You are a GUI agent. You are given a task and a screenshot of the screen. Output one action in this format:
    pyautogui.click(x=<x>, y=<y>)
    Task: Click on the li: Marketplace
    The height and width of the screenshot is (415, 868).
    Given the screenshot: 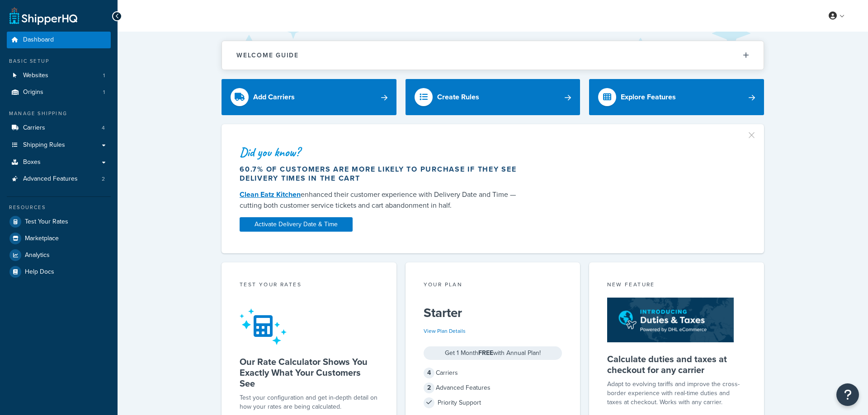 What is the action you would take?
    pyautogui.click(x=59, y=238)
    